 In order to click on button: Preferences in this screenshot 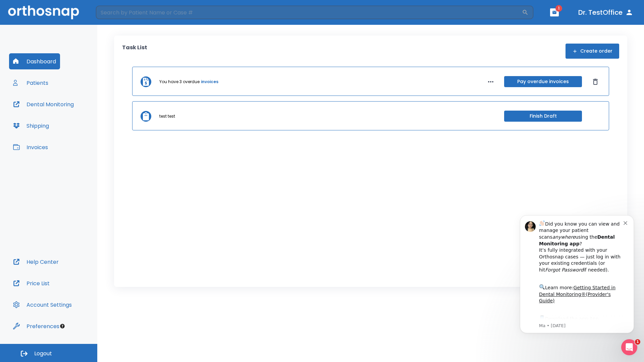, I will do `click(36, 326)`.